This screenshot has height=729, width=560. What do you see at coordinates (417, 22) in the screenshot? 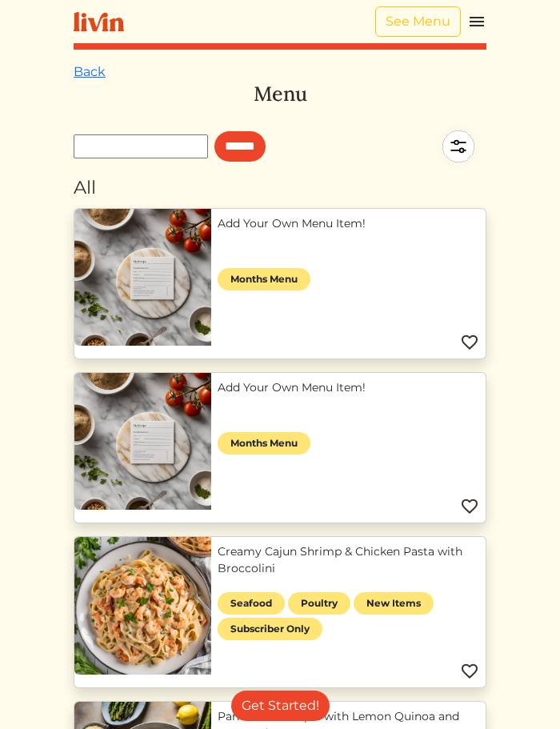
I see `a: See Menu` at bounding box center [417, 22].